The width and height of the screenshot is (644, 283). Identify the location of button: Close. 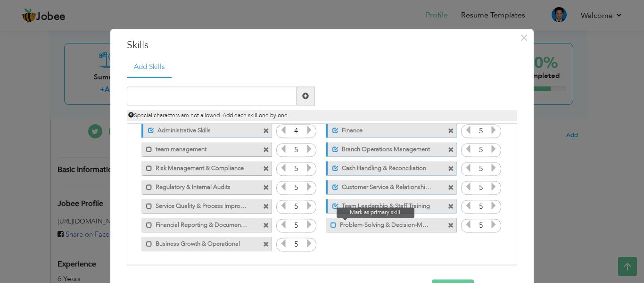
(524, 38).